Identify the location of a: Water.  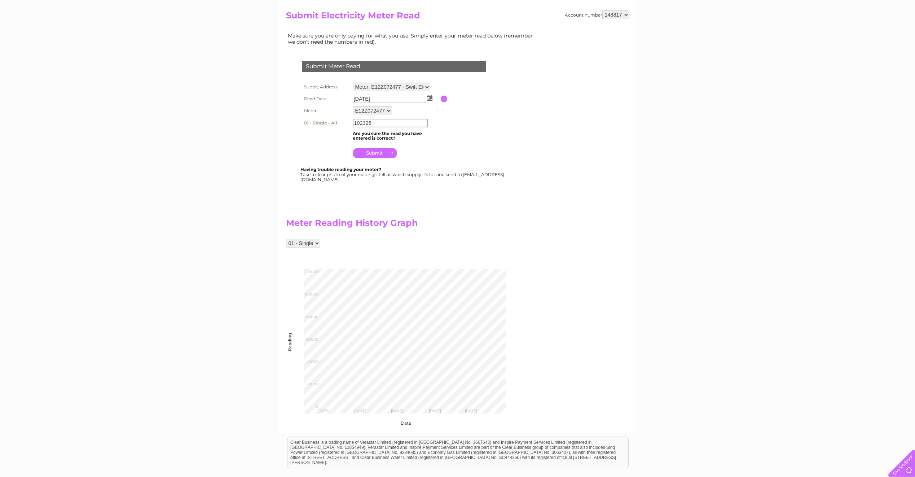
(795, 33).